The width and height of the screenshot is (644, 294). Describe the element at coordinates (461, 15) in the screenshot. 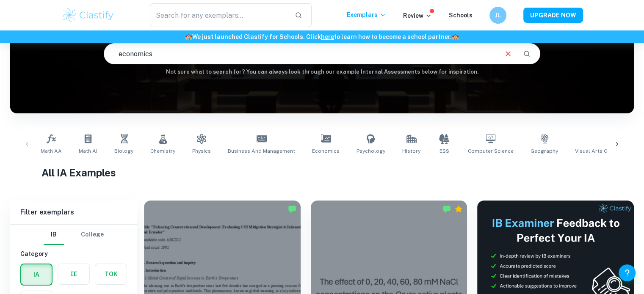

I see `a: Schools` at that location.